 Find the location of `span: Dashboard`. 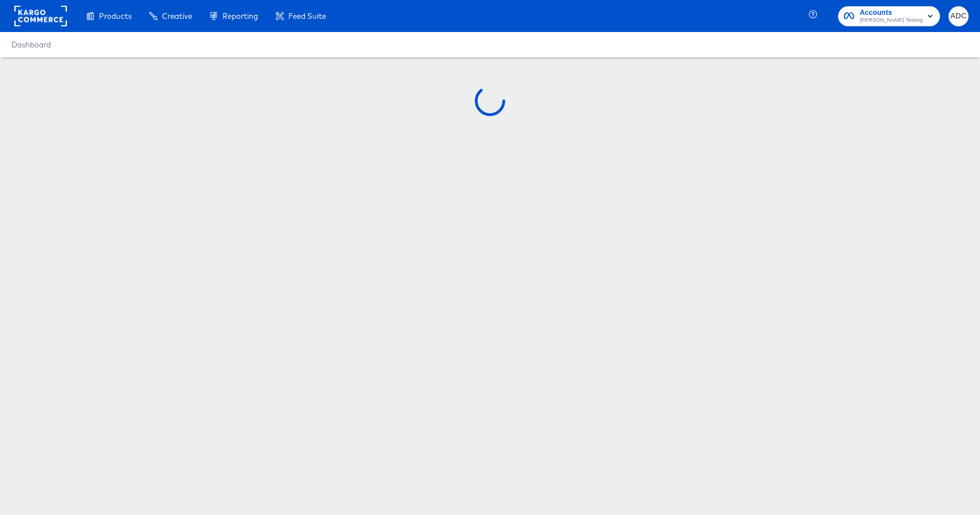

span: Dashboard is located at coordinates (31, 45).